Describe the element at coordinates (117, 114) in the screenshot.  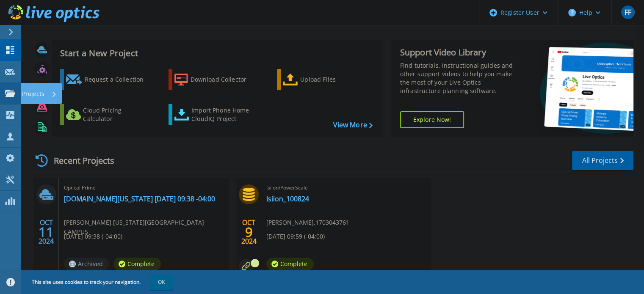
I see `div: Cloud Pricing Calculator` at that location.